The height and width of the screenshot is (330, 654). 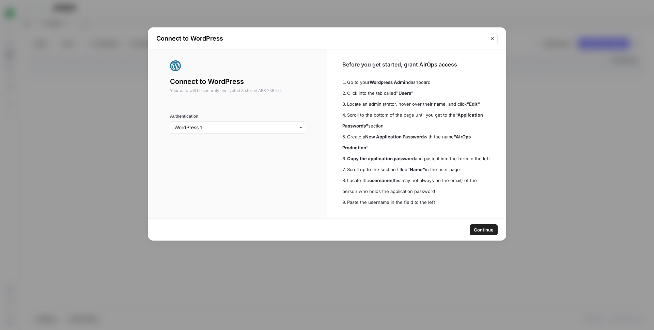 What do you see at coordinates (417, 158) in the screenshot?
I see `li: and paste it into the form to the left` at bounding box center [417, 158].